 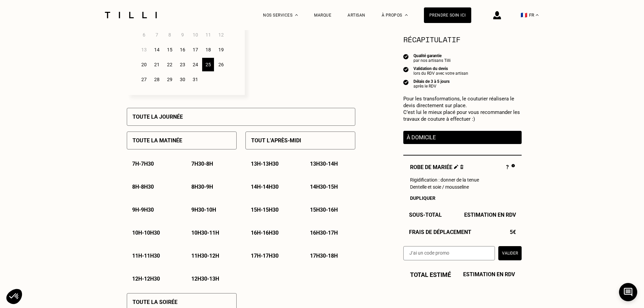 What do you see at coordinates (407, 15) in the screenshot?
I see `img: Menu déroulant à propos` at bounding box center [407, 15].